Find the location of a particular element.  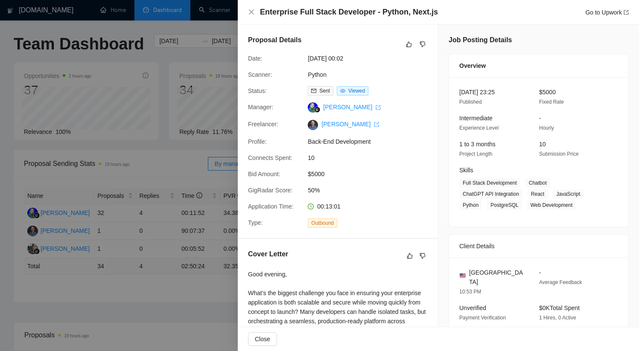

span: Viewed is located at coordinates (356, 91).